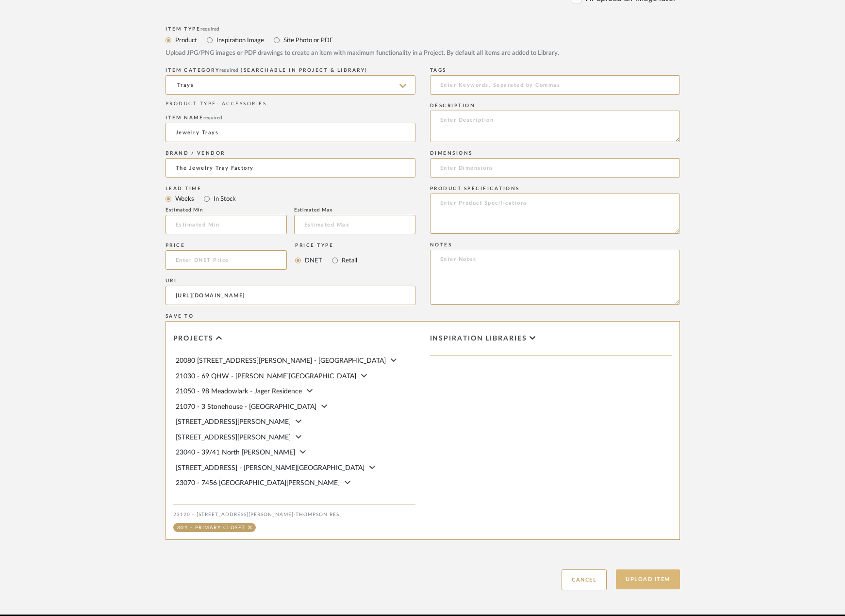  What do you see at coordinates (290, 296) in the screenshot?
I see `input: Enter URL` at bounding box center [290, 296].